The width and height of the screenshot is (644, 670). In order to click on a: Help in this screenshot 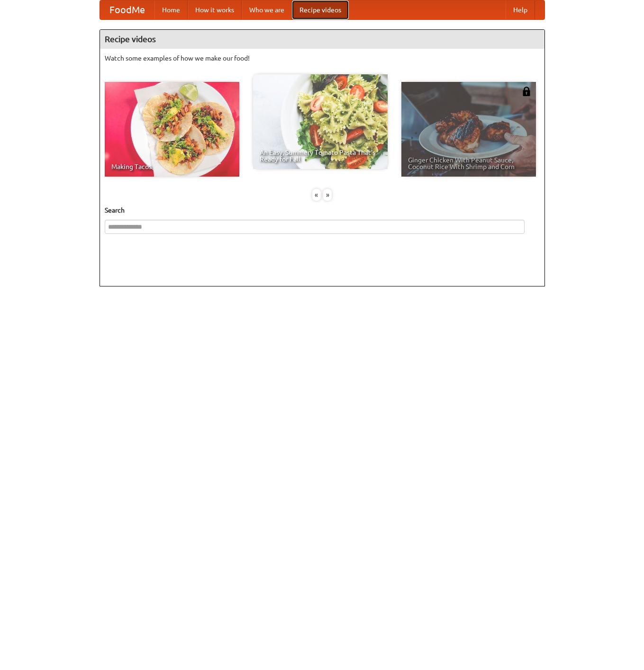, I will do `click(520, 10)`.